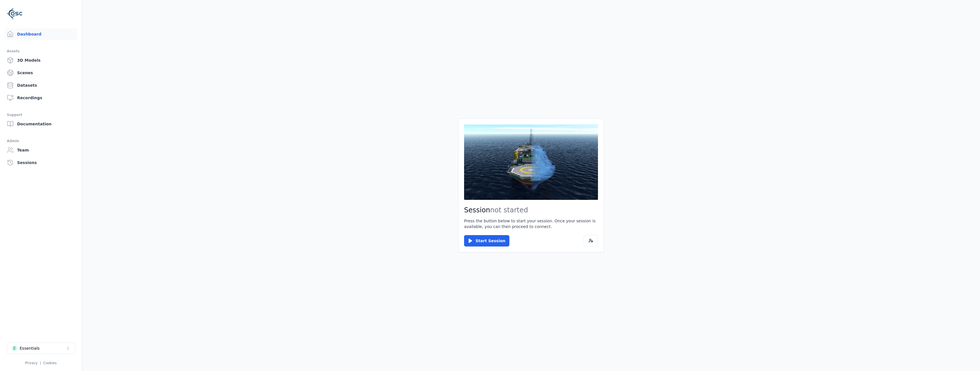 The image size is (980, 371). I want to click on a: Privacy, so click(31, 363).